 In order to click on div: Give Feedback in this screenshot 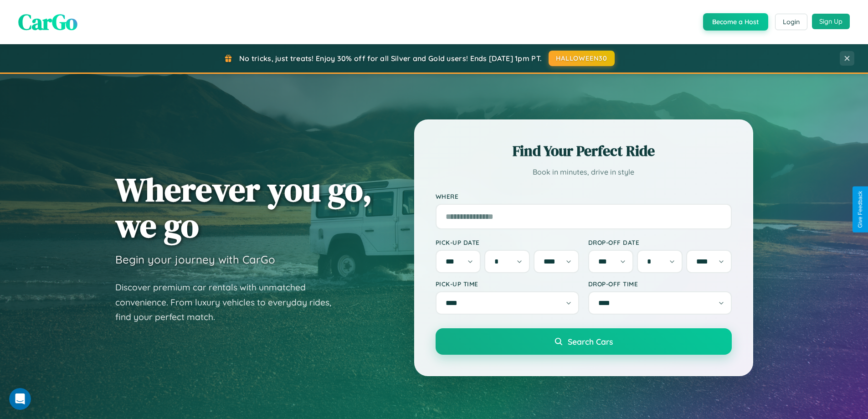, I will do `click(861, 209)`.